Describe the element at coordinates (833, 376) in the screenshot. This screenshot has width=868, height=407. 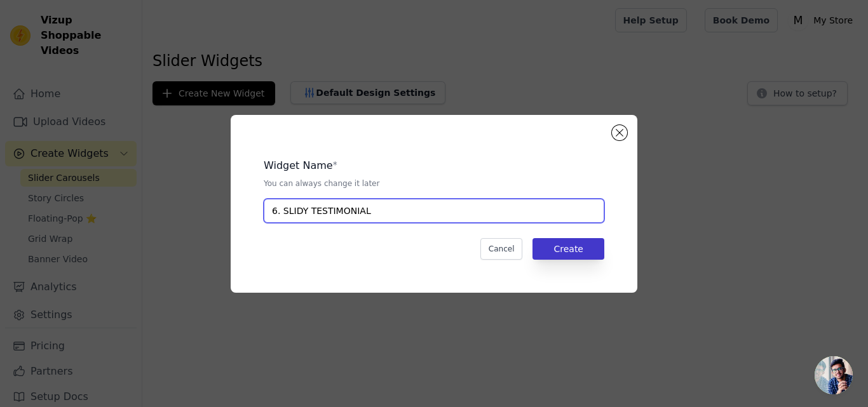
I see `div: Open chat` at that location.